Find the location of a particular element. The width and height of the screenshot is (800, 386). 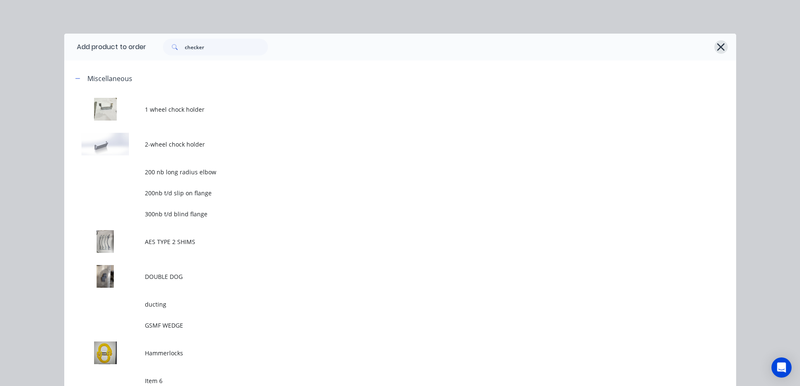

span: GSMF WEDGE is located at coordinates (381, 325).